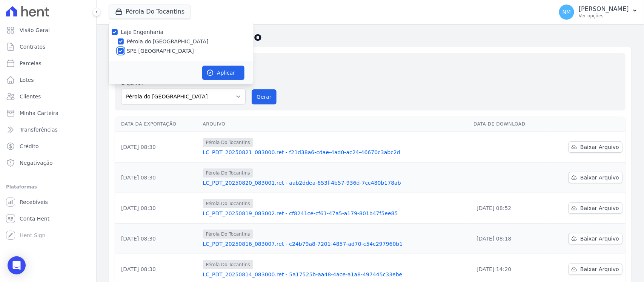 The height and width of the screenshot is (282, 644). What do you see at coordinates (48, 163) in the screenshot?
I see `a: Negativação` at bounding box center [48, 163].